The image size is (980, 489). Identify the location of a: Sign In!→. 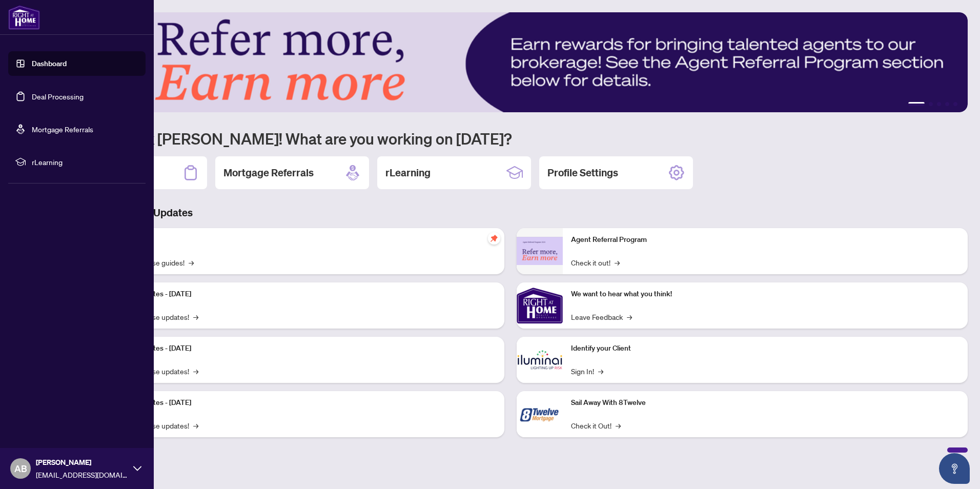
(587, 371).